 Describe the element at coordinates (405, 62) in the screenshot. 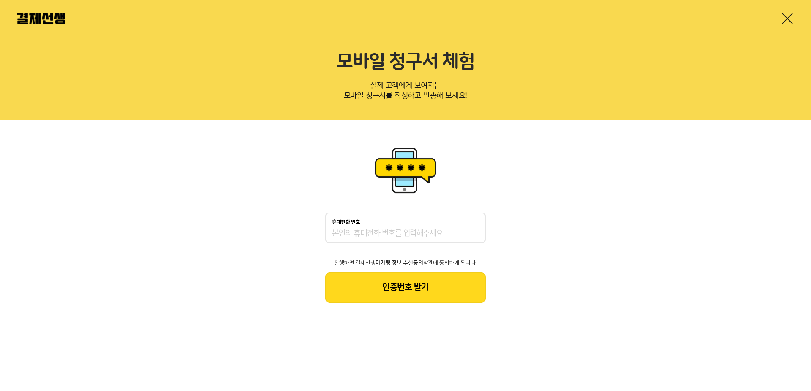

I see `h2: 모바일 청구서 체험` at that location.